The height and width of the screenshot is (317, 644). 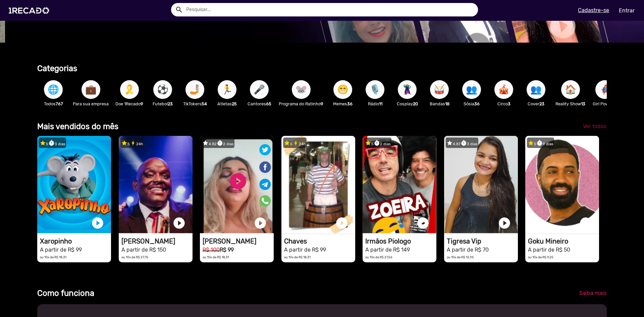 What do you see at coordinates (388, 250) in the screenshot?
I see `small: A partir de R$ 149` at bounding box center [388, 250].